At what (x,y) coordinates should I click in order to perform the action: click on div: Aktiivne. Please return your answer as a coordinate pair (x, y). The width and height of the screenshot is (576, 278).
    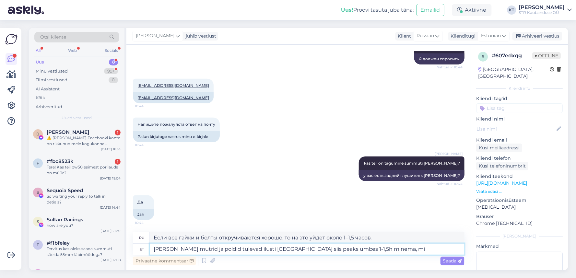
    Looking at the image, I should click on (472, 10).